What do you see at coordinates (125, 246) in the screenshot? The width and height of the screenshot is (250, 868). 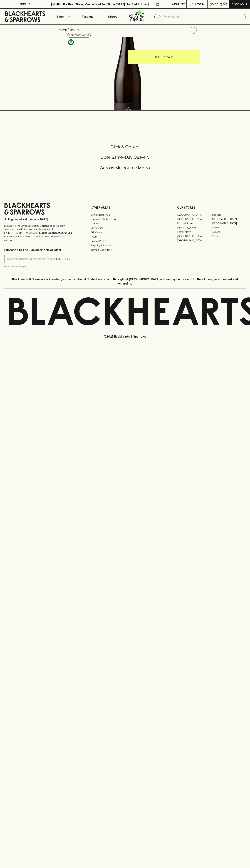 I see `a: Shipping Information` at bounding box center [125, 246].